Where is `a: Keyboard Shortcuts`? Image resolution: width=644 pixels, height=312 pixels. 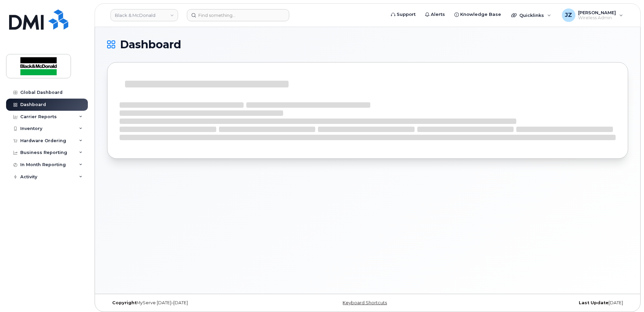 a: Keyboard Shortcuts is located at coordinates (365, 303).